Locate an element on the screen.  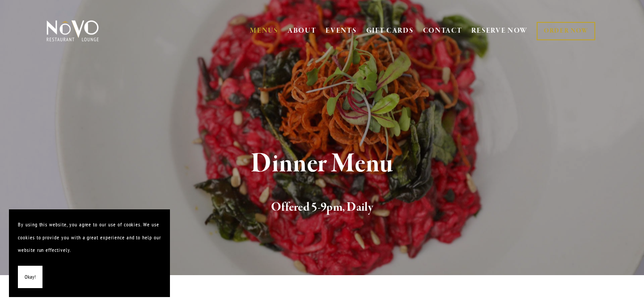
h2: Offered 5-9pm, Daily is located at coordinates (322, 207).